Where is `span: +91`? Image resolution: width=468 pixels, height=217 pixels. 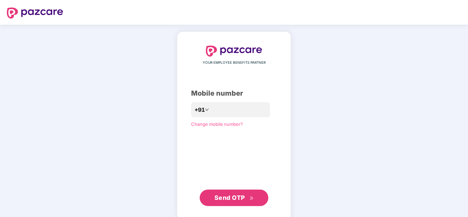
span: +91 is located at coordinates (200, 110).